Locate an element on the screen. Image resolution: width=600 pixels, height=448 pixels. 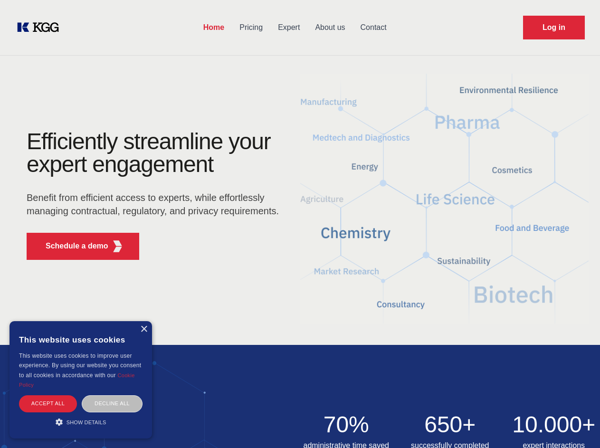
h2: 70% is located at coordinates (346, 425).